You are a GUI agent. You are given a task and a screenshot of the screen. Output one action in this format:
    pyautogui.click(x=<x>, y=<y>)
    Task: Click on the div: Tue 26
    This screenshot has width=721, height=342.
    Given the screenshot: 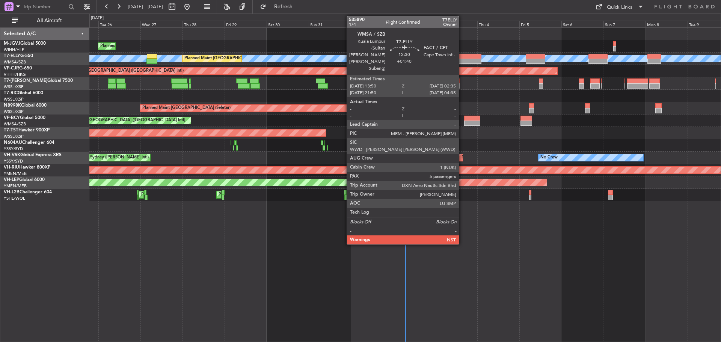 What is the action you would take?
    pyautogui.click(x=119, y=24)
    